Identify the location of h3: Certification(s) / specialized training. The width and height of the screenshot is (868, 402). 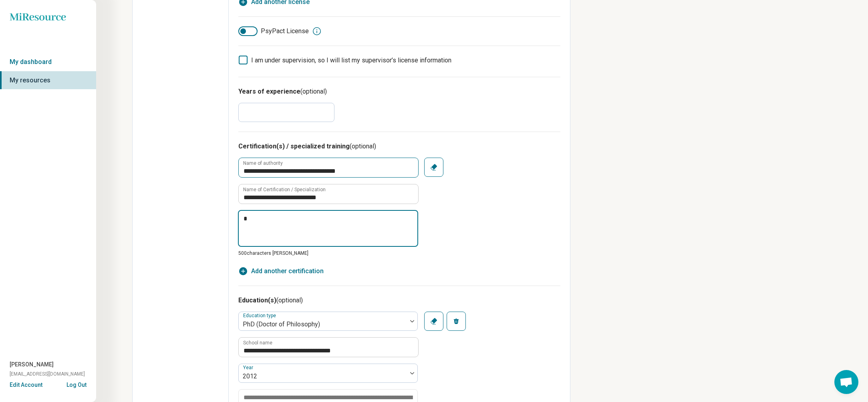
(399, 146).